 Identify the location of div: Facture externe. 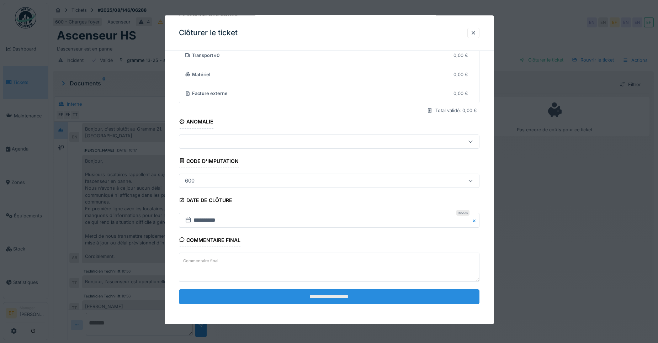
(317, 94).